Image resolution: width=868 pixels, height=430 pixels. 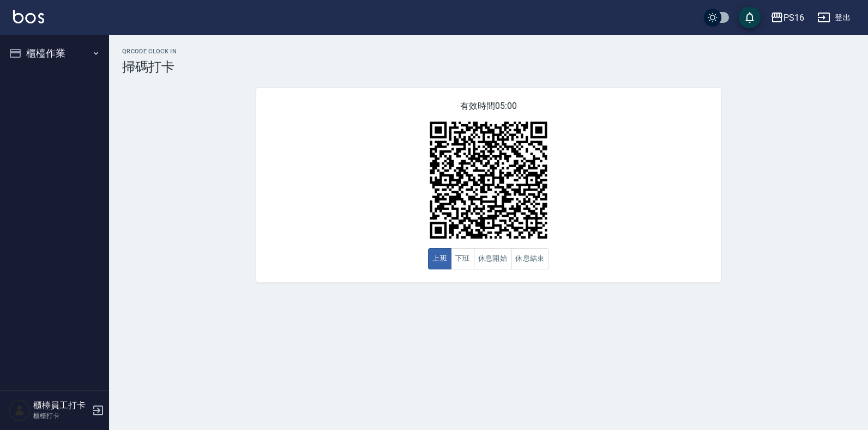 What do you see at coordinates (61, 406) in the screenshot?
I see `h5: 櫃檯員工打卡` at bounding box center [61, 406].